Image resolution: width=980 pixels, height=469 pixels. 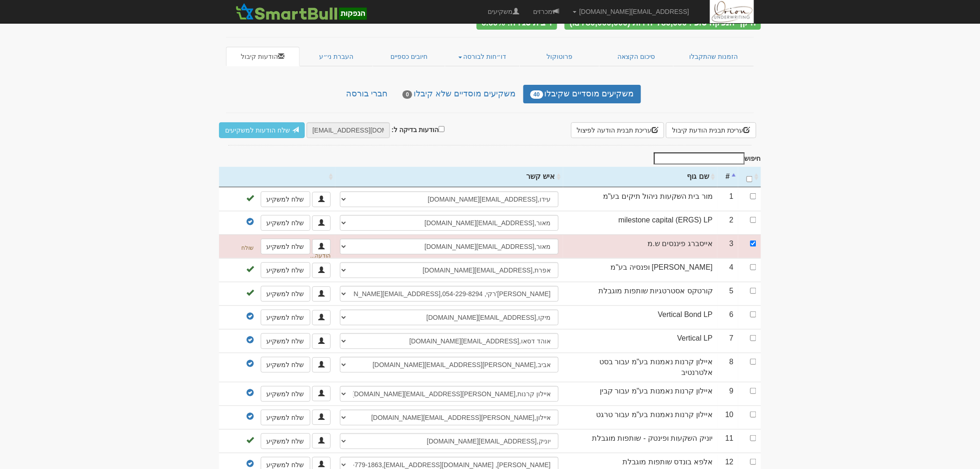 I want to click on td: 8, so click(x=727, y=367).